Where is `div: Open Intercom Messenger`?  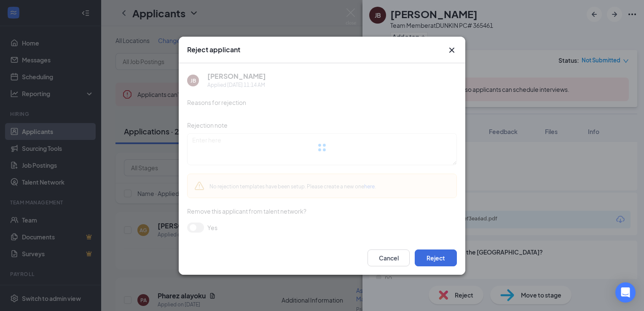 div: Open Intercom Messenger is located at coordinates (625, 292).